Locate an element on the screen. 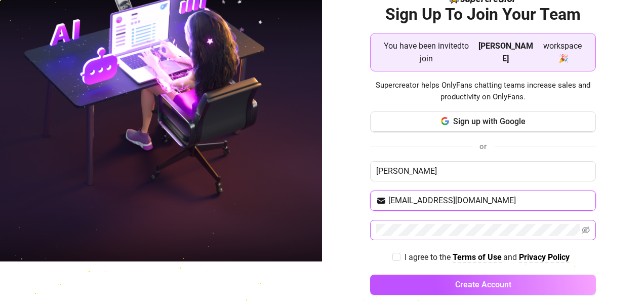  input: Your email is located at coordinates (489, 201).